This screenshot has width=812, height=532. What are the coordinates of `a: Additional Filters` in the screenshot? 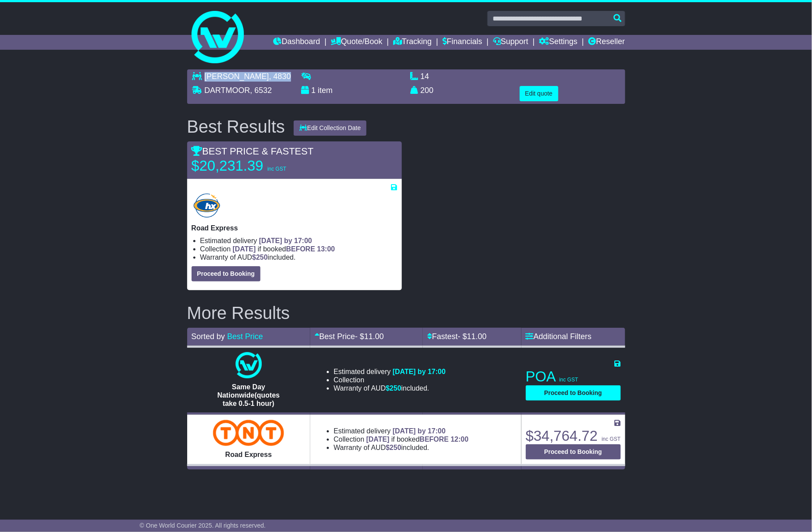 It's located at (559, 337).